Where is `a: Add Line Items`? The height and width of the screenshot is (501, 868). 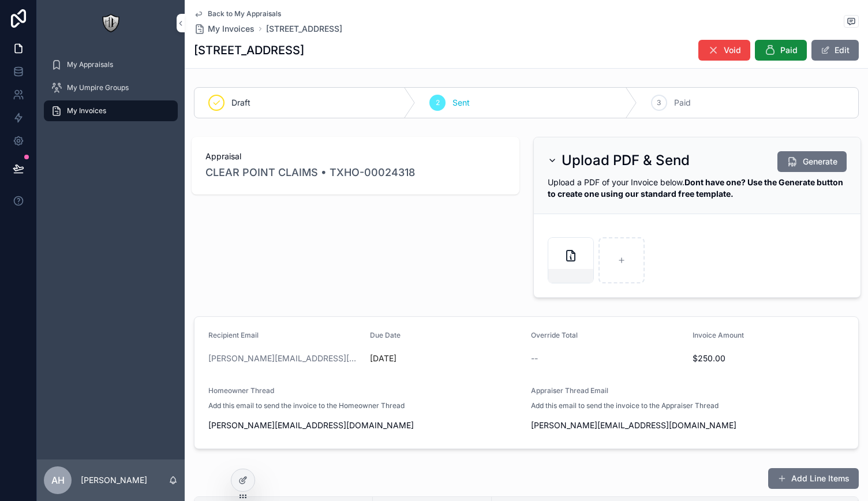 a: Add Line Items is located at coordinates (813, 479).